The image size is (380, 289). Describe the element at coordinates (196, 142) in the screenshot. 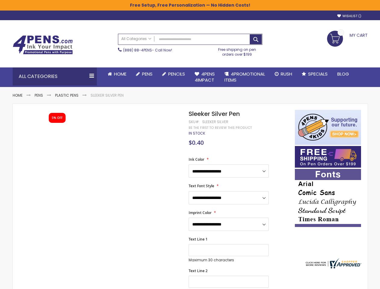

I see `span: $0.40` at that location.